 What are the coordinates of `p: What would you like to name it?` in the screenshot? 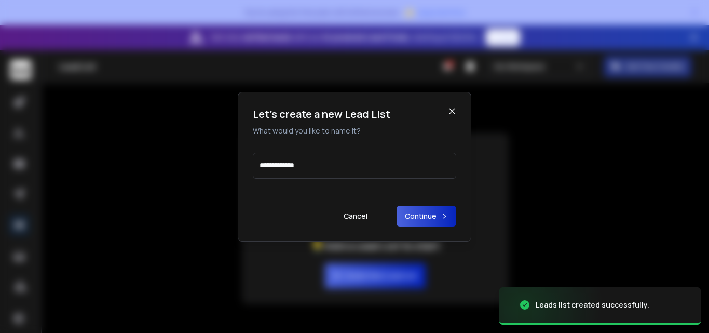 It's located at (321, 131).